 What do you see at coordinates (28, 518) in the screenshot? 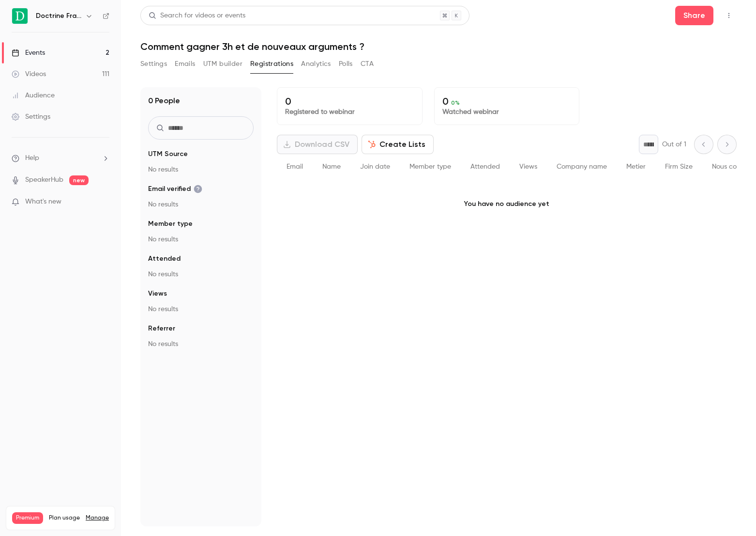
I see `span: Premium` at bounding box center [28, 518].